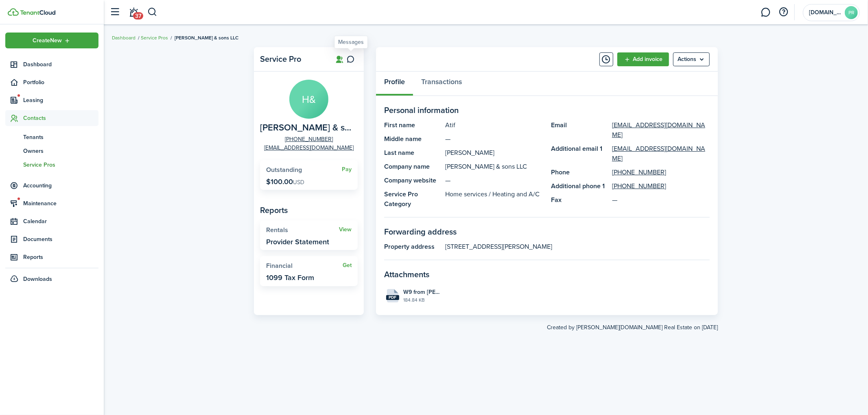 This screenshot has width=868, height=415. I want to click on a: Reports, so click(52, 257).